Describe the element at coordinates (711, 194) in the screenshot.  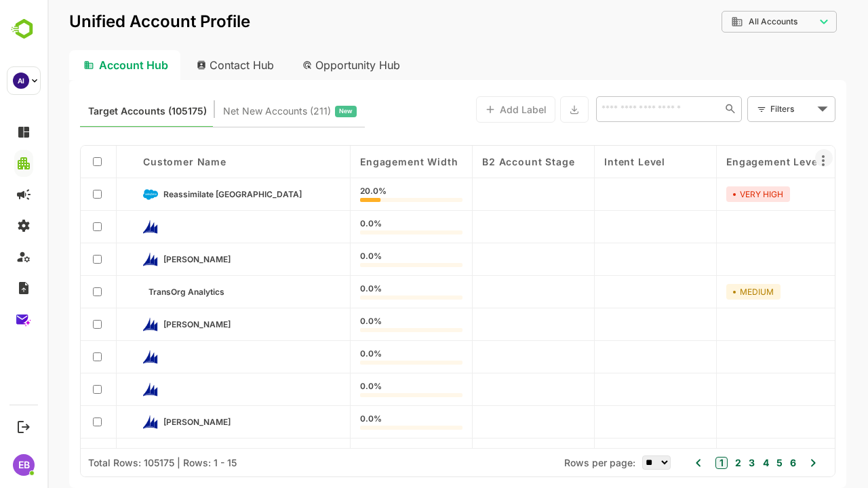
I see `div: VERY HIGH` at that location.